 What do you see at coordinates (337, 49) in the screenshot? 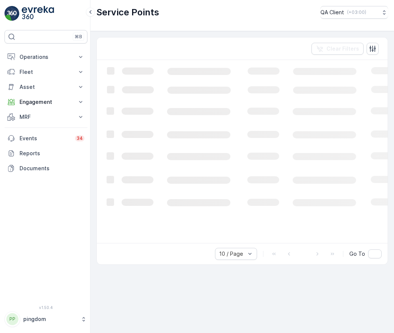
I see `button: Clear Filters` at bounding box center [337, 49].